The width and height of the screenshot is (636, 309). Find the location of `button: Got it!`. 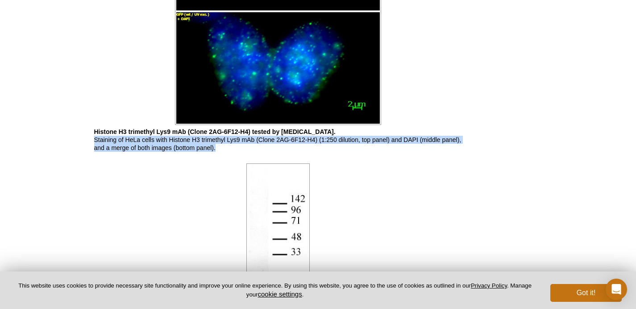

button: Got it! is located at coordinates (586, 293).